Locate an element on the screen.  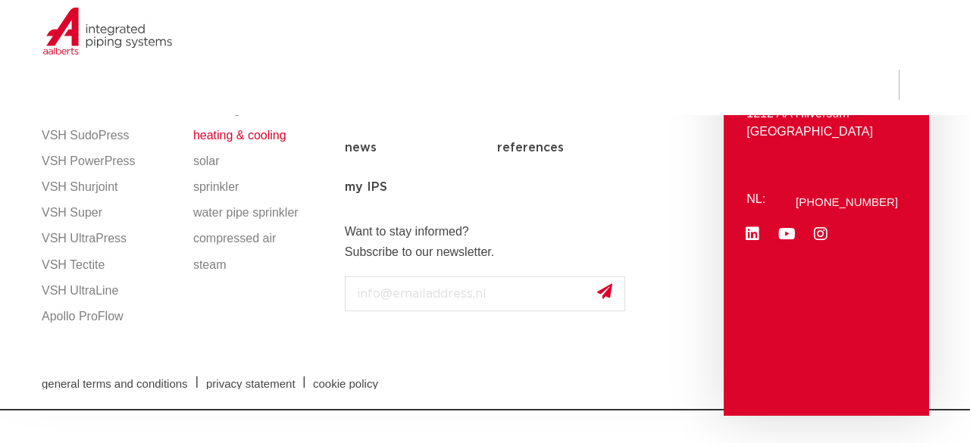
font: close is located at coordinates (873, 38).